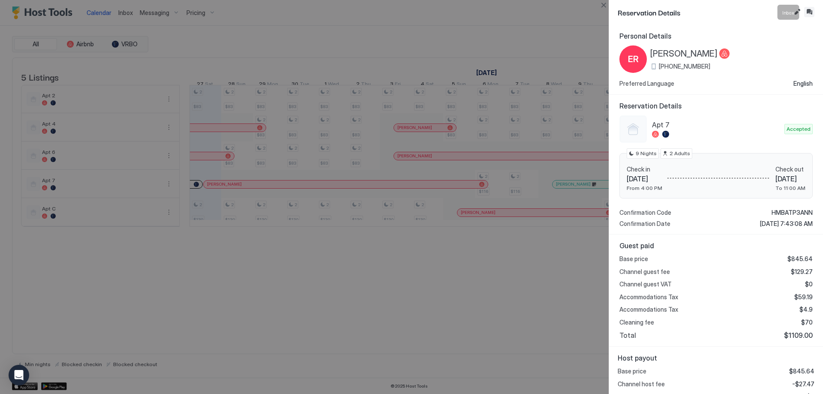 This screenshot has height=394, width=823. Describe the element at coordinates (799, 129) in the screenshot. I see `span: Accepted` at that location.